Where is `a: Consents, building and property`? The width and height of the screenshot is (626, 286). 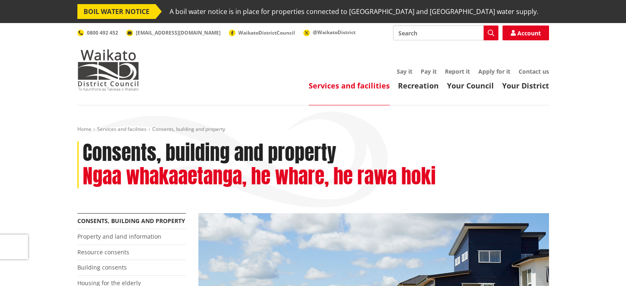 a: Consents, building and property is located at coordinates (131, 221).